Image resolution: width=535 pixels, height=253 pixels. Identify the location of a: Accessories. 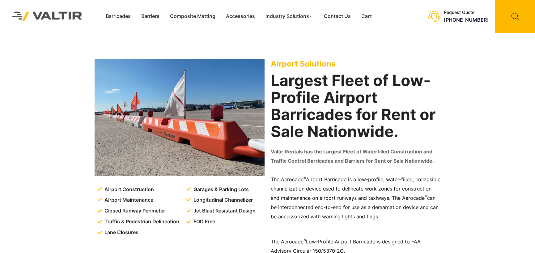
(240, 16).